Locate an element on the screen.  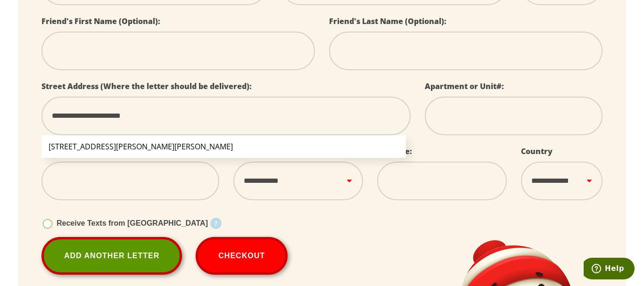
label: Apartment or Unit#: is located at coordinates (465, 86).